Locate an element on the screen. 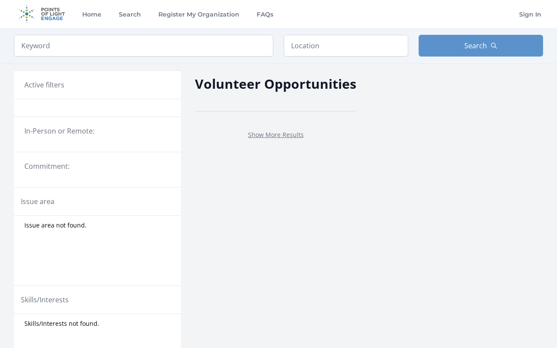 This screenshot has width=557, height=348. span: Issue area not found. is located at coordinates (55, 225).